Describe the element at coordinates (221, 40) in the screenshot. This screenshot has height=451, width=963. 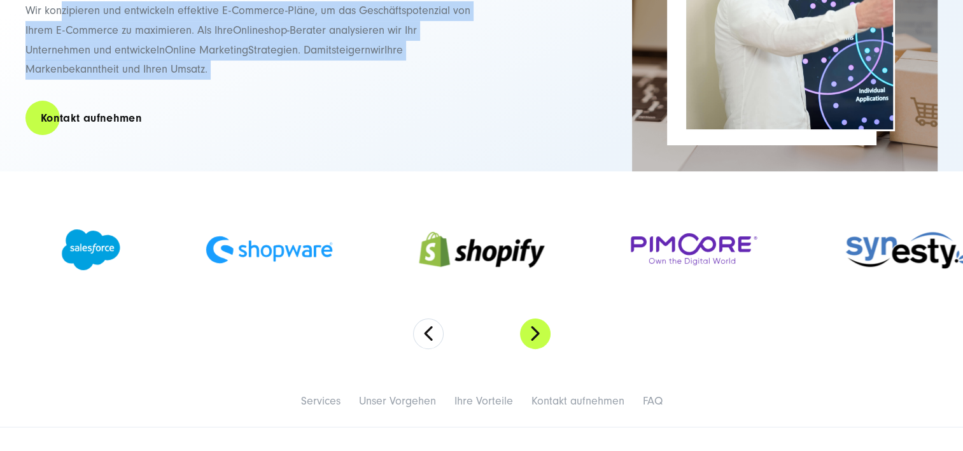
I see `span: hop-Berater analysieren wir Ihr Unternehmen und entwickeln` at that location.